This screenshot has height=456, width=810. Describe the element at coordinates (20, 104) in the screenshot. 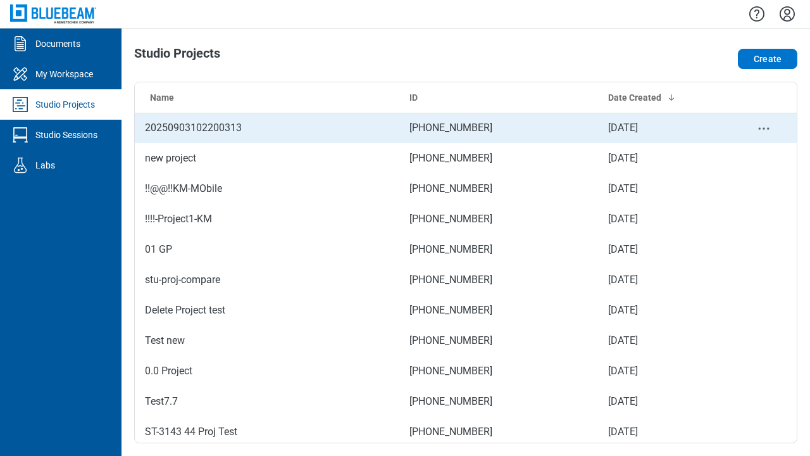

I see `svg: Studio Projects` at that location.